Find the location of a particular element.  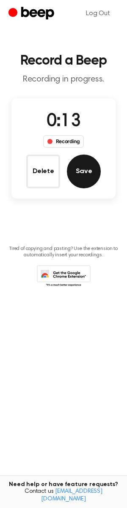

a: Beep is located at coordinates (32, 14).